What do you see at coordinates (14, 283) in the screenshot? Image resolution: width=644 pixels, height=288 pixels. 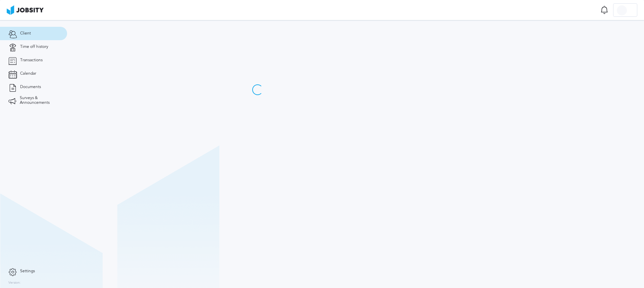 I see `label: Version:` at bounding box center [14, 283].